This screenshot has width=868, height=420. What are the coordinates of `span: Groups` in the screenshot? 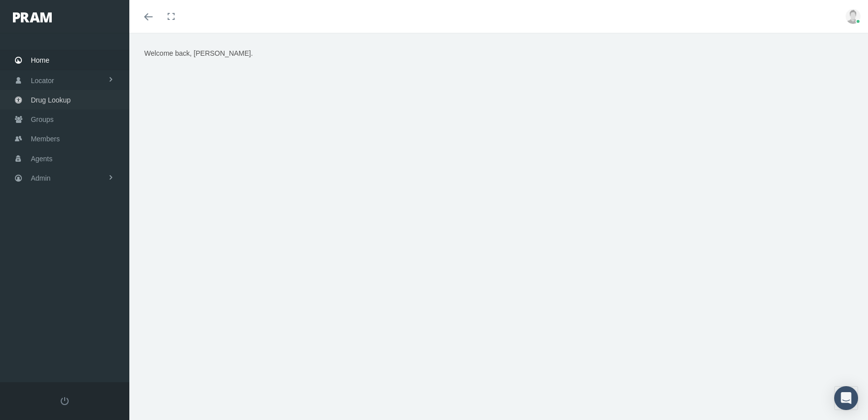 It's located at (42, 119).